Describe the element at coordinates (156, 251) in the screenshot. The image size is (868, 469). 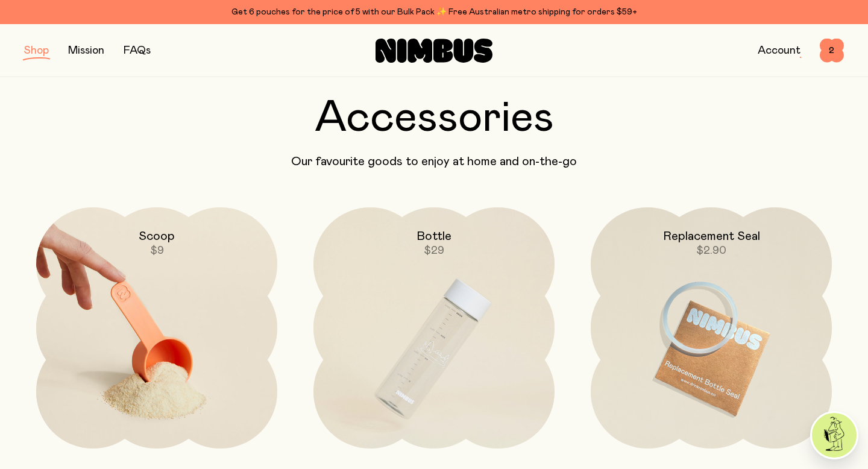
I see `span: $9` at that location.